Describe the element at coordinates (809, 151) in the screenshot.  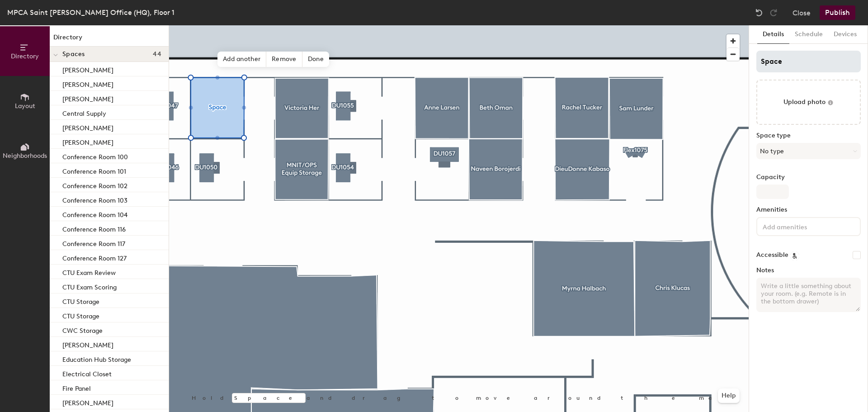
I see `button: No type` at that location.